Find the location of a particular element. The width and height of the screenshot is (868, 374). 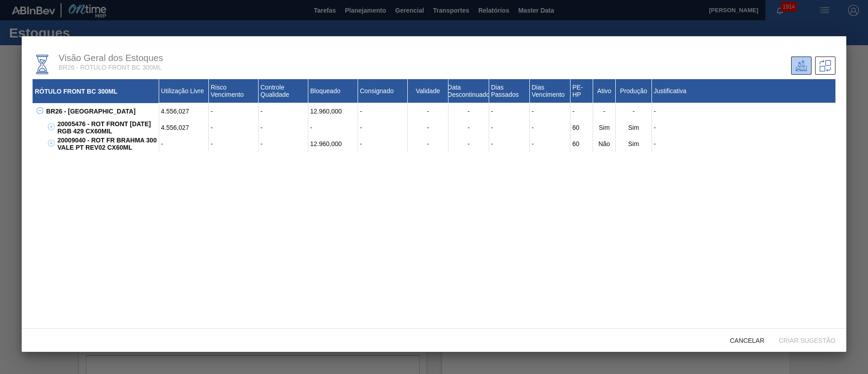

span: Visão Geral dos Estoques is located at coordinates (110, 58).